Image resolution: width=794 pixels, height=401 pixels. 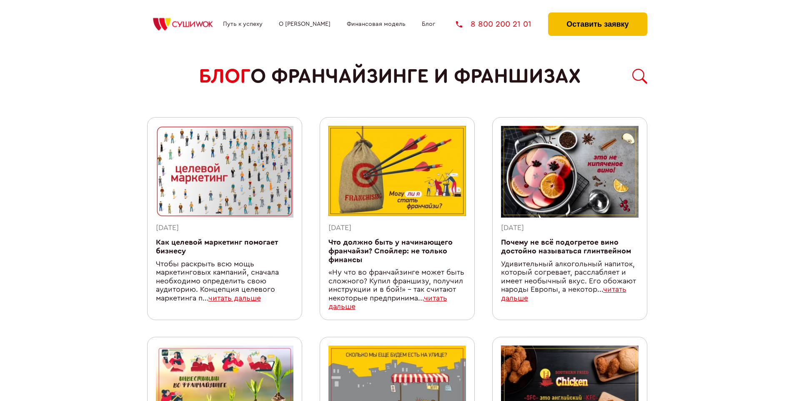 I want to click on button: Оставить заявку, so click(x=597, y=24).